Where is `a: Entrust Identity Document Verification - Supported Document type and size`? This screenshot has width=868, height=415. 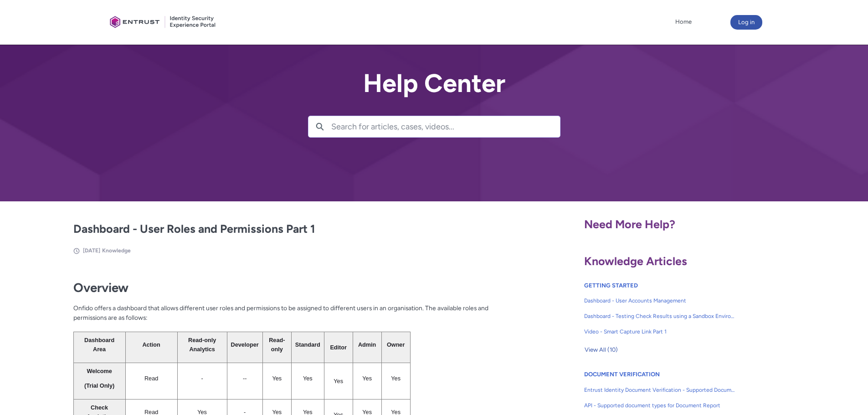
a: Entrust Identity Document Verification - Supported Document type and size is located at coordinates (659, 391).